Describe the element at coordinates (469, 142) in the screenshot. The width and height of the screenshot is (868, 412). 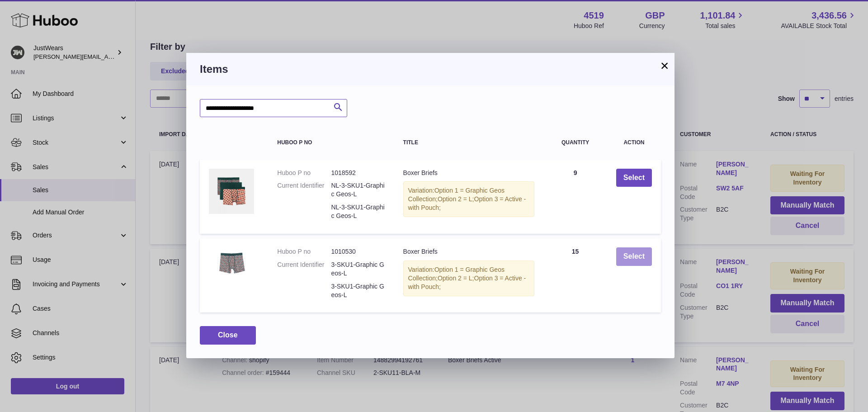
I see `th: Title` at that location.